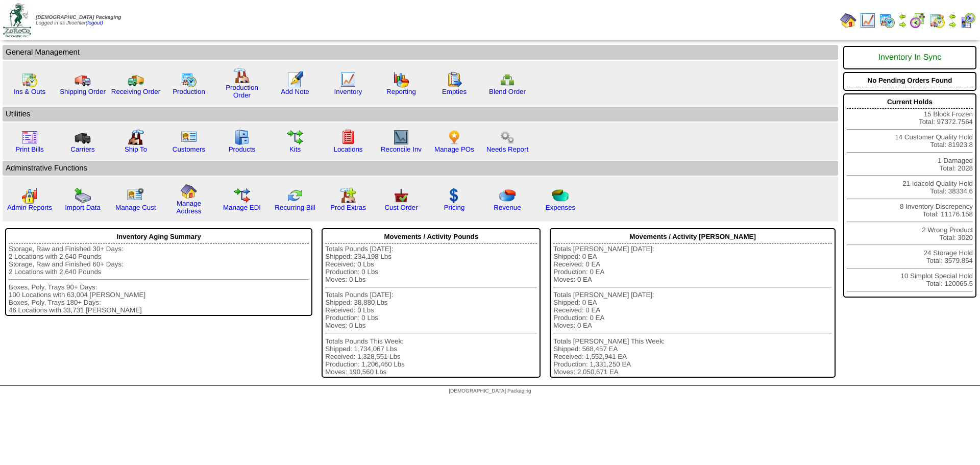 This screenshot has height=465, width=980. Describe the element at coordinates (348, 195) in the screenshot. I see `img: prodextras.gif` at that location.